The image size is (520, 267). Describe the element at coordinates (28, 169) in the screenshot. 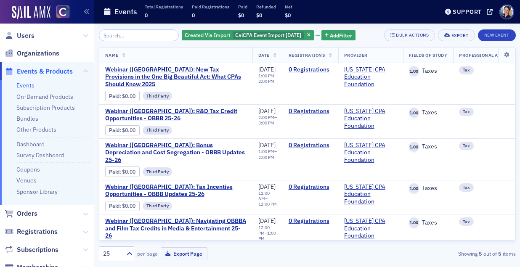

I see `a: Coupons` at that location.